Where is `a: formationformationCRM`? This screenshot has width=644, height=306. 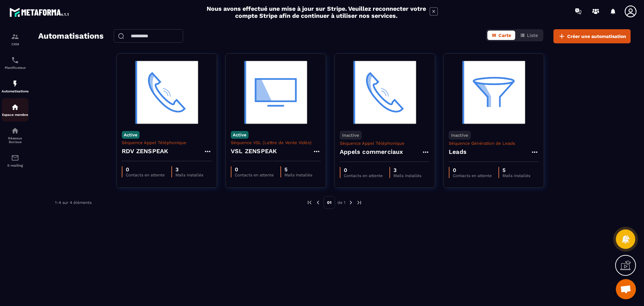 a: formationformationCRM is located at coordinates (15, 39).